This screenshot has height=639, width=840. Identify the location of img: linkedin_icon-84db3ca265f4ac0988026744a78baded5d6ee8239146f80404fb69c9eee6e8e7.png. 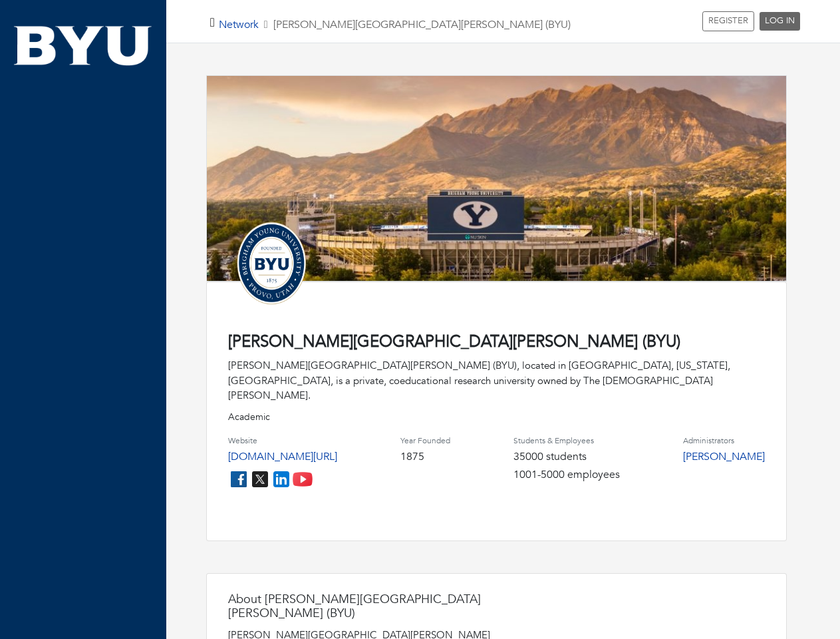
(281, 479).